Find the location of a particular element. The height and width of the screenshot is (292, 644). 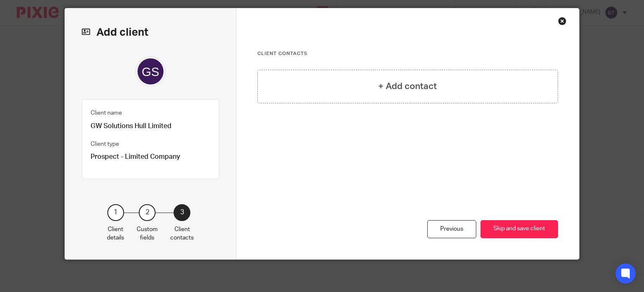

p: Client contacts is located at coordinates (182, 234).